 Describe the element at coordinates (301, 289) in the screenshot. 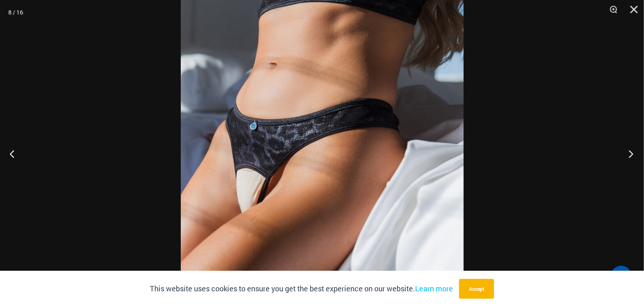

I see `p: This website uses cookies to ensure you get the best experience on our website.` at that location.